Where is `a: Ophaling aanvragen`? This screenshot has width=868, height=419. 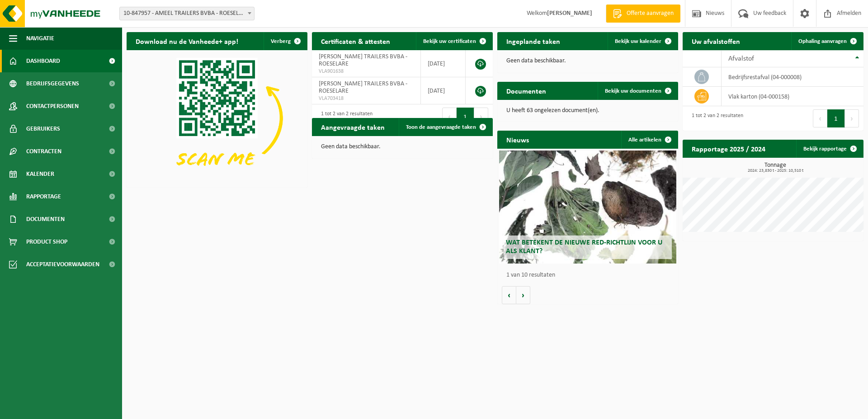
a: Ophaling aanvragen is located at coordinates (827, 41).